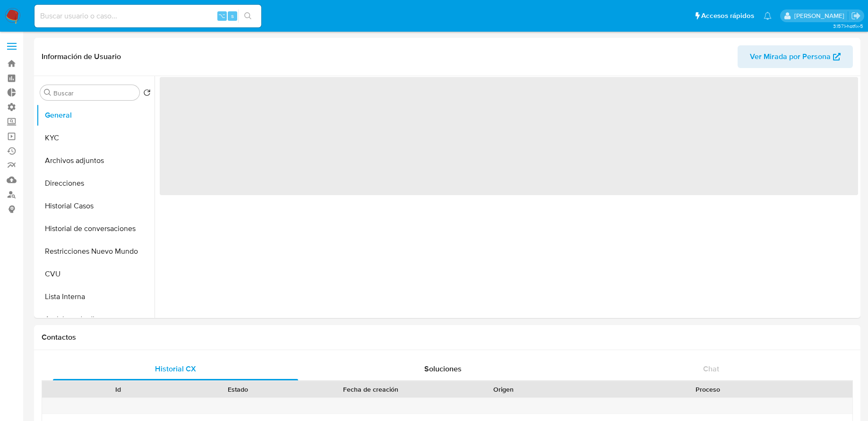 This screenshot has height=421, width=868. Describe the element at coordinates (96, 161) in the screenshot. I see `button: Archivos adjuntos` at that location.